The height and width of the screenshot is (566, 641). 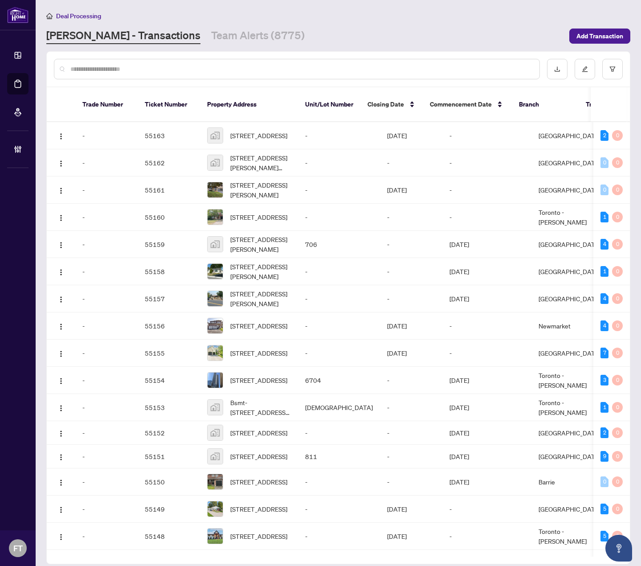 What do you see at coordinates (613, 69) in the screenshot?
I see `button: filter` at bounding box center [613, 69].